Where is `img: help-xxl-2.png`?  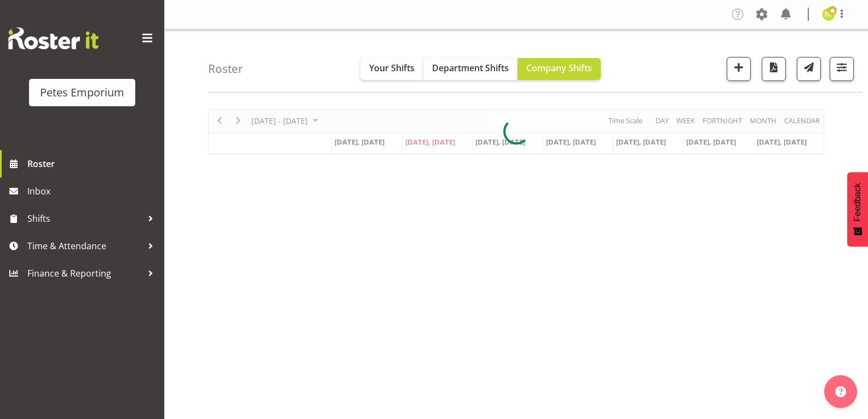 img: help-xxl-2.png is located at coordinates (841, 392).